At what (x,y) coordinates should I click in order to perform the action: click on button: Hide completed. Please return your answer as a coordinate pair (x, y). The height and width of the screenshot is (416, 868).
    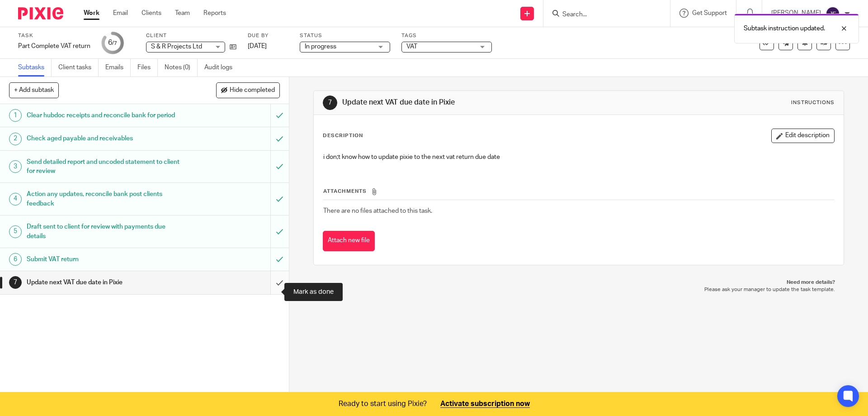
    Looking at the image, I should click on (248, 90).